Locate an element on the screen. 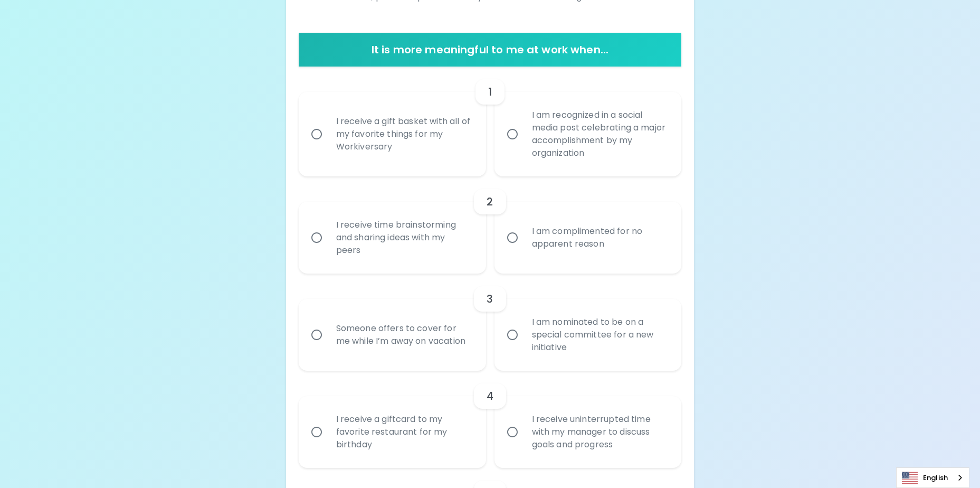 The width and height of the screenshot is (980, 488). h6: 3 is located at coordinates (490, 299).